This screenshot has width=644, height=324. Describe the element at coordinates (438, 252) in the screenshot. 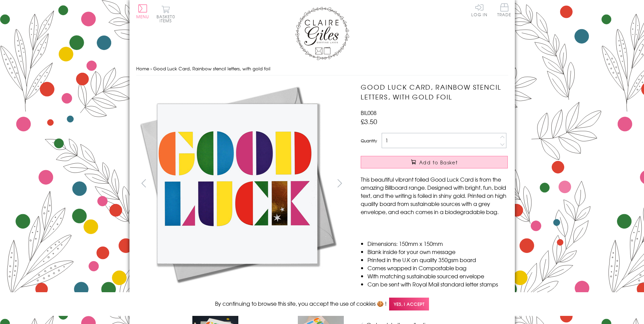

I see `li: Blank inside for your own message` at that location.